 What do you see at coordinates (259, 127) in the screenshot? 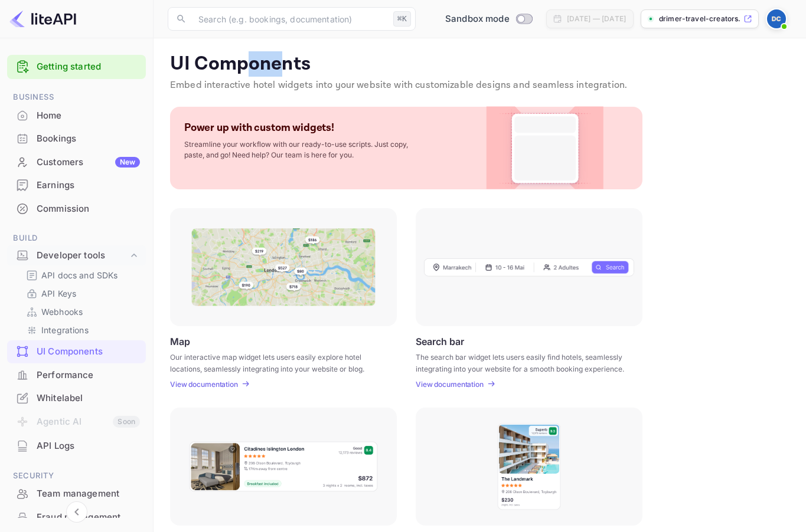
I see `p: Power up with custom widgets!` at bounding box center [259, 127].